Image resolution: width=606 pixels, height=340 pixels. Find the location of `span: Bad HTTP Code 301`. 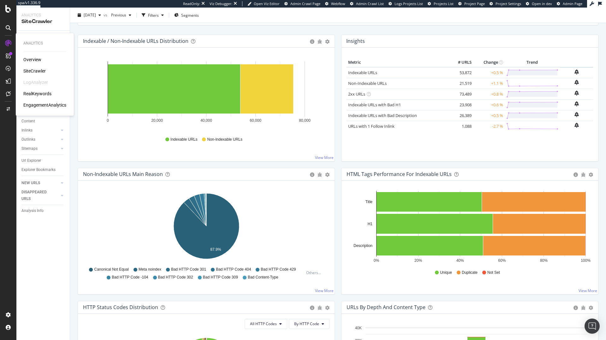

span: Bad HTTP Code 301 is located at coordinates (188, 270).